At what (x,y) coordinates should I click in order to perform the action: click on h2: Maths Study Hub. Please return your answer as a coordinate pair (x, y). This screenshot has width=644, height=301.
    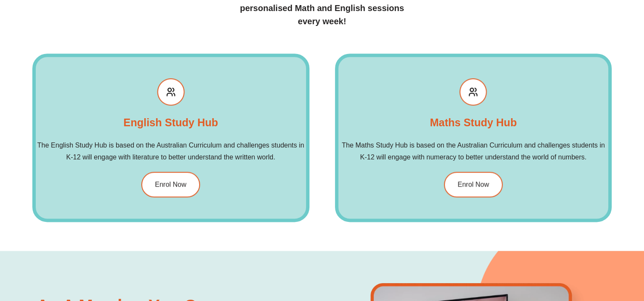
    Looking at the image, I should click on (473, 123).